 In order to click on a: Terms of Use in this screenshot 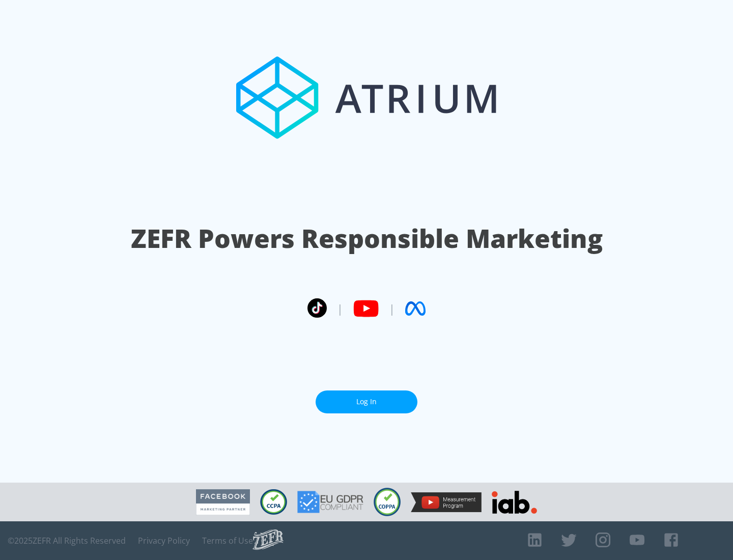, I will do `click(228, 541)`.